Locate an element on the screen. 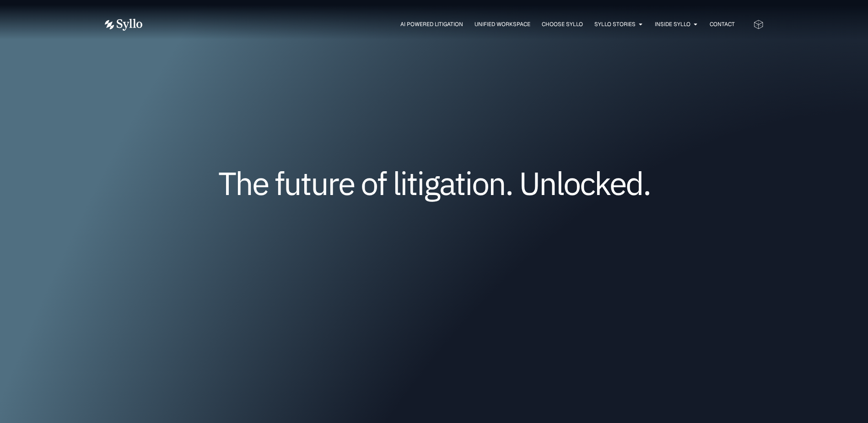 Image resolution: width=868 pixels, height=423 pixels. a: AI Powered Litigation is located at coordinates (431, 24).